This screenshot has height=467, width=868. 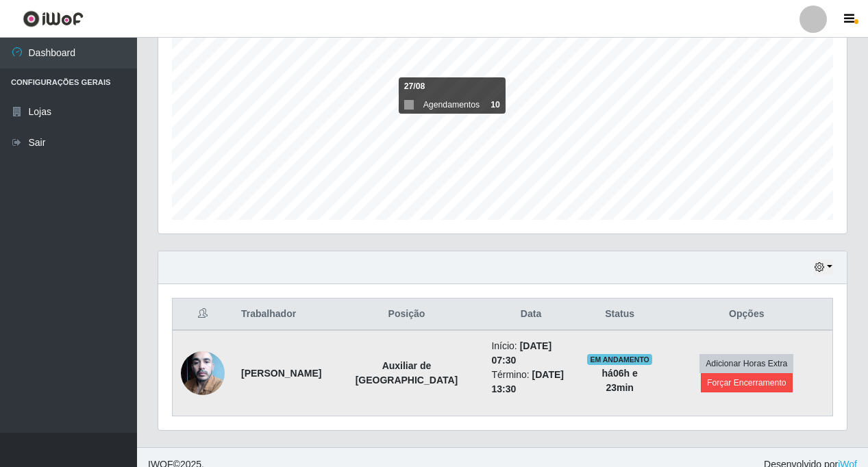 What do you see at coordinates (407, 315) in the screenshot?
I see `th: Posição` at bounding box center [407, 315].